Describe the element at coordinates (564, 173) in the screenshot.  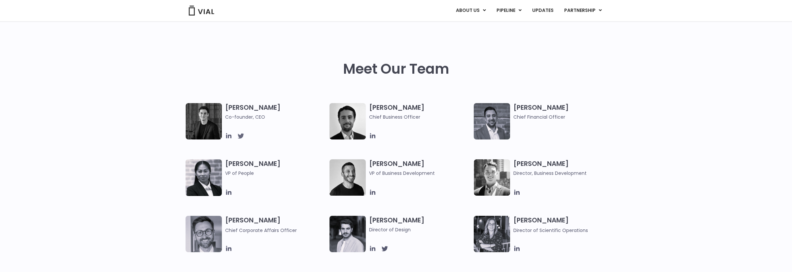
I see `span: Director, Business Development` at that location.